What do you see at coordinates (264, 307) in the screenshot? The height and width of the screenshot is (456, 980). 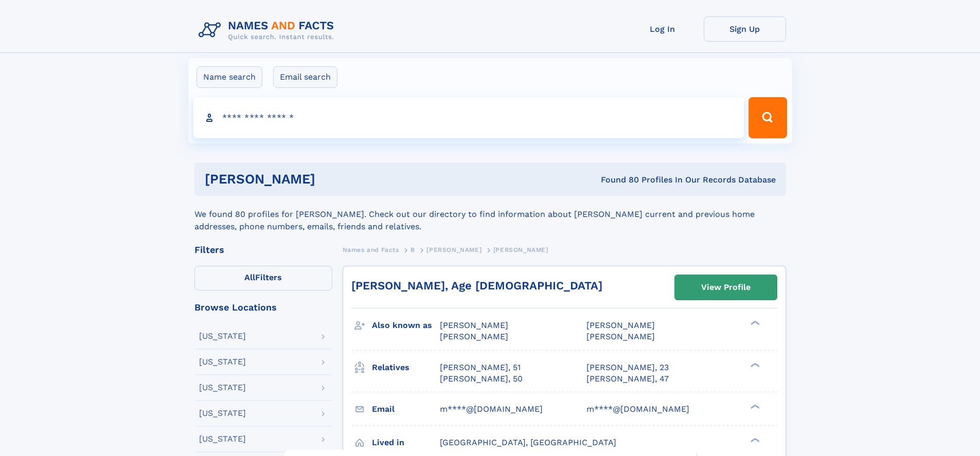 I see `div: Browse Locations` at bounding box center [264, 307].